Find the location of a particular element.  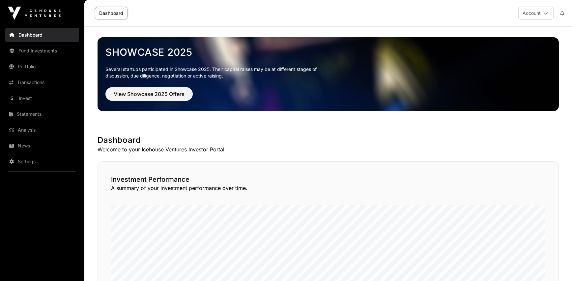

a: News is located at coordinates (42, 146).